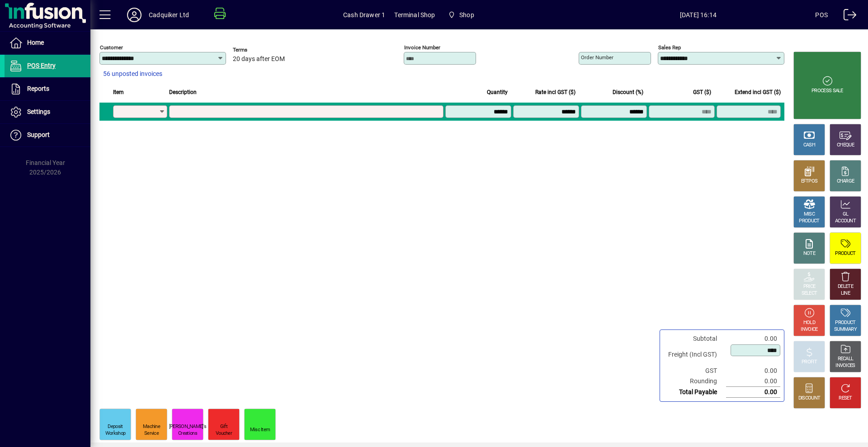 This screenshot has height=447, width=868. What do you see at coordinates (845, 329) in the screenshot?
I see `div: SUMMARY` at bounding box center [845, 329].